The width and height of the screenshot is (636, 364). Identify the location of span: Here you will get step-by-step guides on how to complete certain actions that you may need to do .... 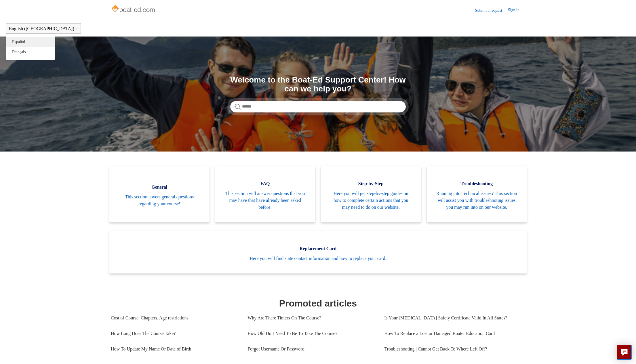
(371, 200).